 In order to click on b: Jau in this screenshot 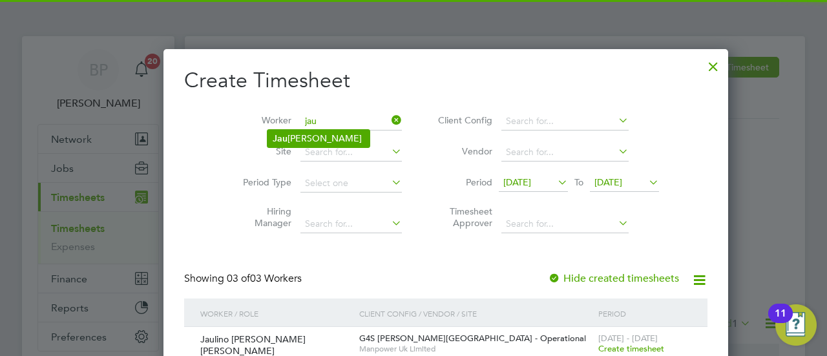, I will do `click(280, 138)`.